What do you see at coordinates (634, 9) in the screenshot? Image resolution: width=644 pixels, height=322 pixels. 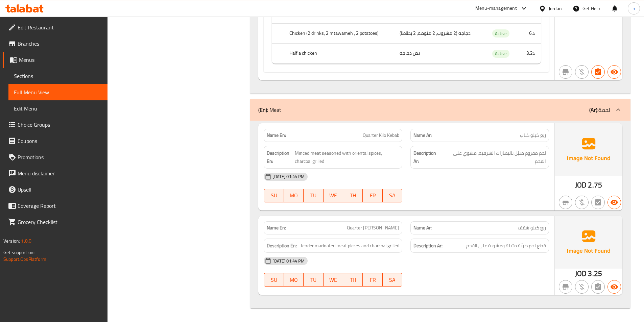 I see `span: n` at bounding box center [634, 9].